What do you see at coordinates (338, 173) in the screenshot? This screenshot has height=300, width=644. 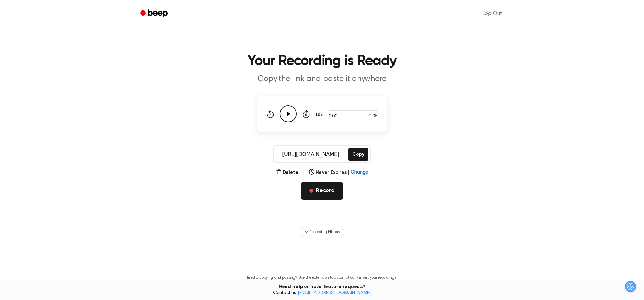 I see `button: Never Expires|Change` at bounding box center [338, 173].